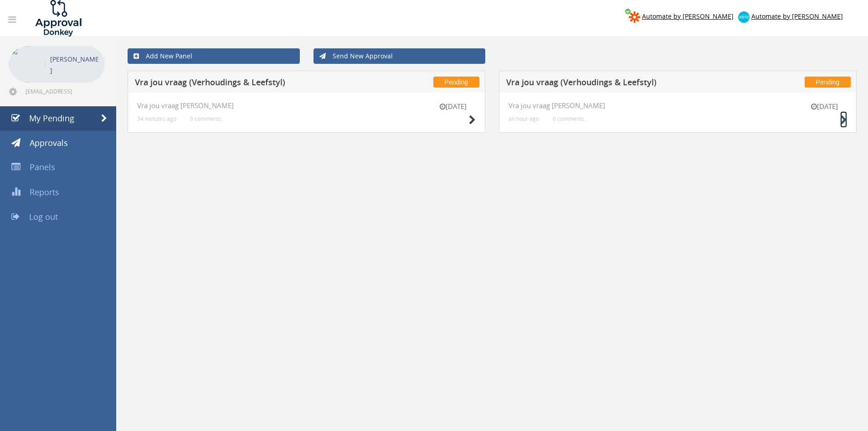 This screenshot has height=431, width=868. I want to click on small: 34 minutes ago, so click(157, 119).